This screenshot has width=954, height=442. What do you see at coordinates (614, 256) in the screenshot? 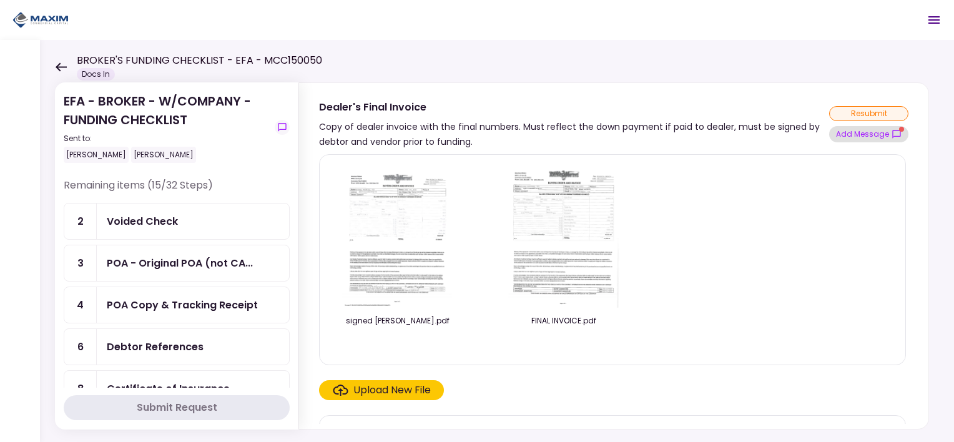
I see `div: Dealer's Final InvoiceCopy of dealer invoice with the final numbers. Must reflect the down paymen...` at bounding box center [614, 256].